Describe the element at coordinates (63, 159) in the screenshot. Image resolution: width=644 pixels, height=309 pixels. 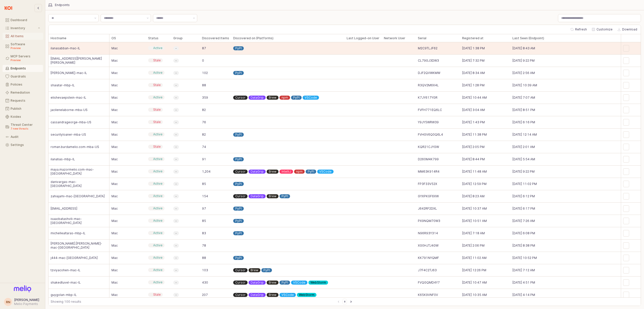
I see `span: ilanatias-mbp-IL` at that location.